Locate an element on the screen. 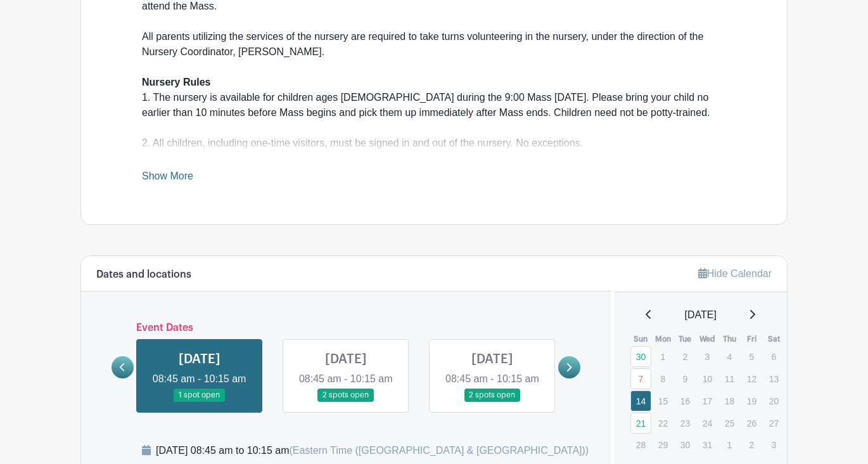 The height and width of the screenshot is (464, 868). a: Hide Calendar is located at coordinates (735, 273).